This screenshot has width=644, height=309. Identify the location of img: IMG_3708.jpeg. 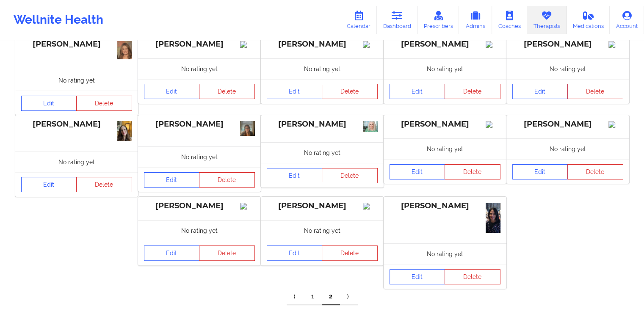
(125, 131).